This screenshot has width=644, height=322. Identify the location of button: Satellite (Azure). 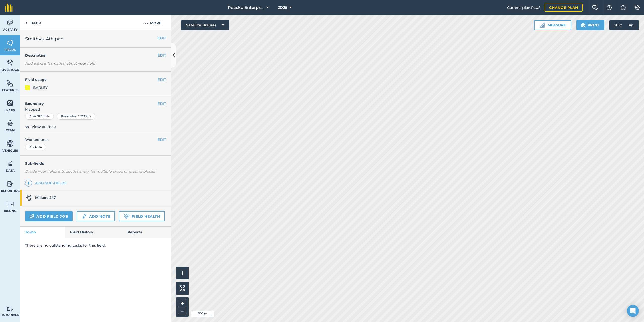
(205, 25).